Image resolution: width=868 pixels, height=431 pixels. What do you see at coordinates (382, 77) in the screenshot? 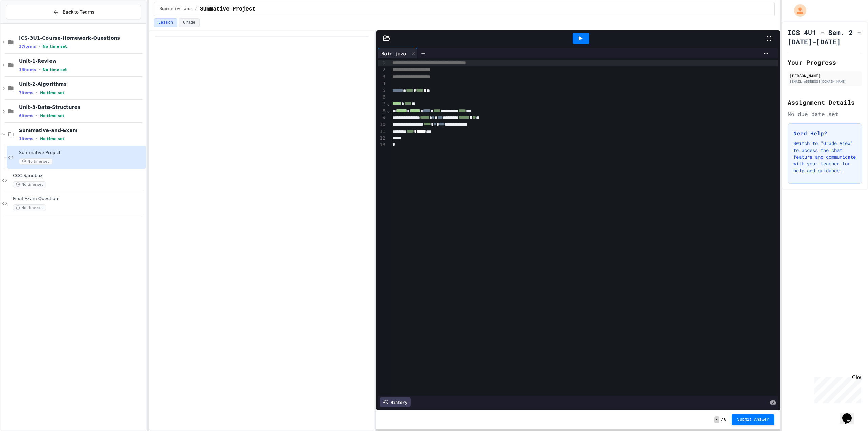
I see `div: 3` at bounding box center [382, 77].